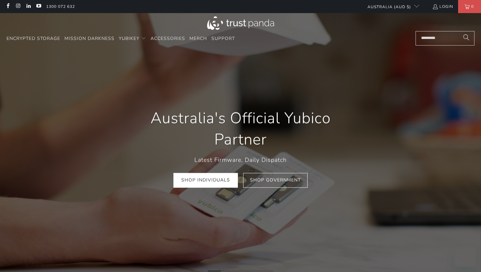  I want to click on nav: Translation missing: en.navigation.header.main_nav, so click(121, 39).